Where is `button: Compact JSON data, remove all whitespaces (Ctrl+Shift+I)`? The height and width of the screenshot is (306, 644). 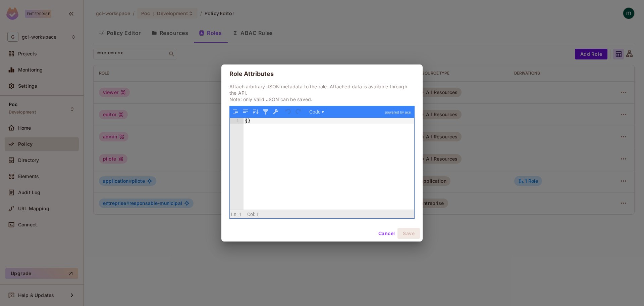
button: Compact JSON data, remove all whitespaces (Ctrl+Shift+I) is located at coordinates (246, 112).